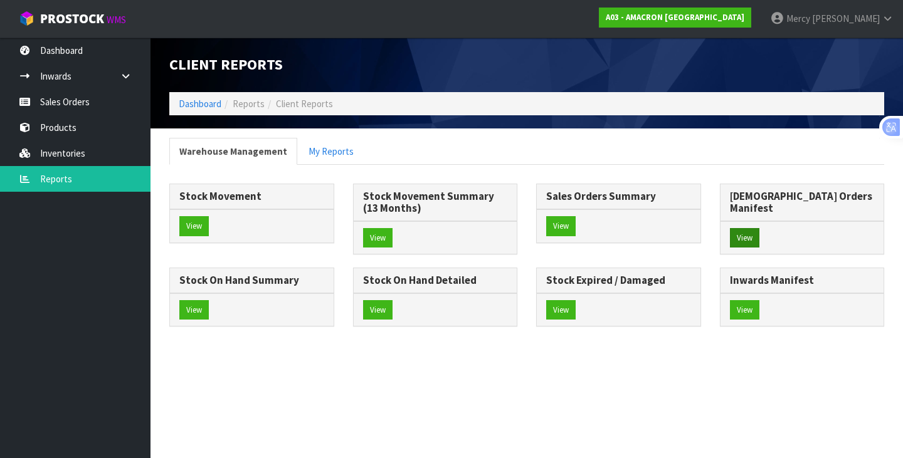 The height and width of the screenshot is (458, 903). What do you see at coordinates (331, 151) in the screenshot?
I see `a: My Reports` at bounding box center [331, 151].